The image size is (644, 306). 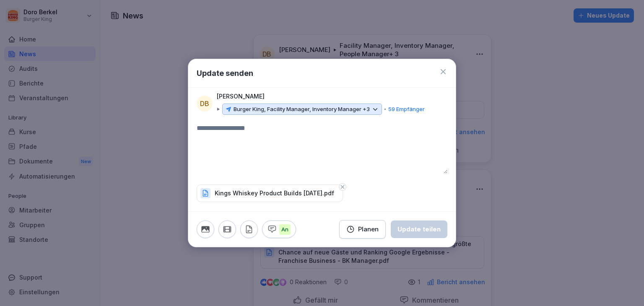 What do you see at coordinates (301, 110) in the screenshot?
I see `p: Burger King, Facility Manager, Inventory Manager +3` at bounding box center [301, 110].